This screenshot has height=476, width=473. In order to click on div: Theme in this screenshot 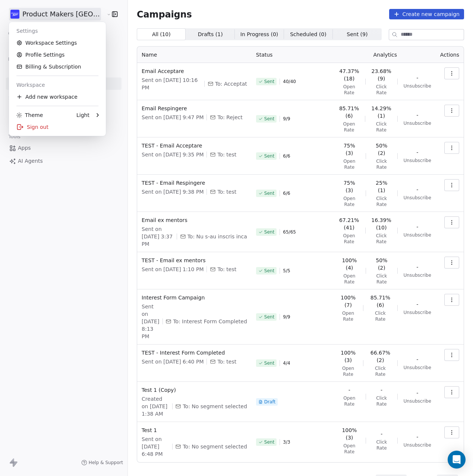, I will do `click(29, 115)`.